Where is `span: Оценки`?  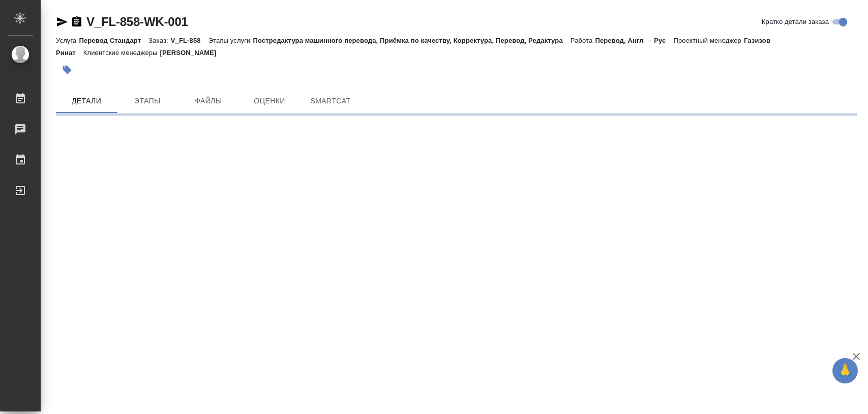
span: Оценки is located at coordinates (269, 101).